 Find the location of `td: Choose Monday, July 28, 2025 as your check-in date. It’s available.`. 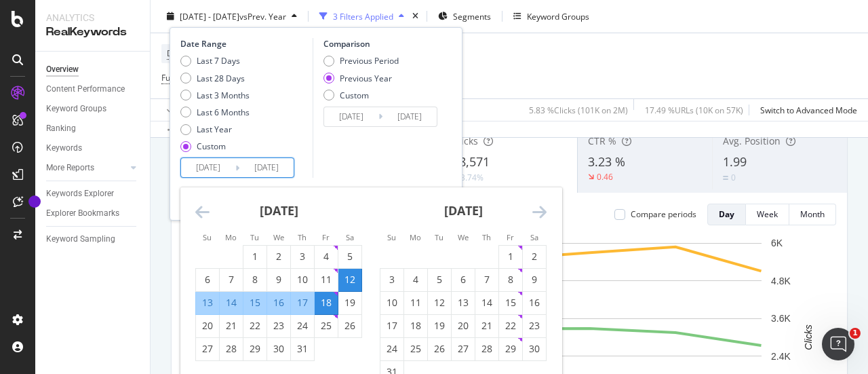

td: Choose Monday, July 28, 2025 as your check-in date. It’s available. is located at coordinates (232, 349).